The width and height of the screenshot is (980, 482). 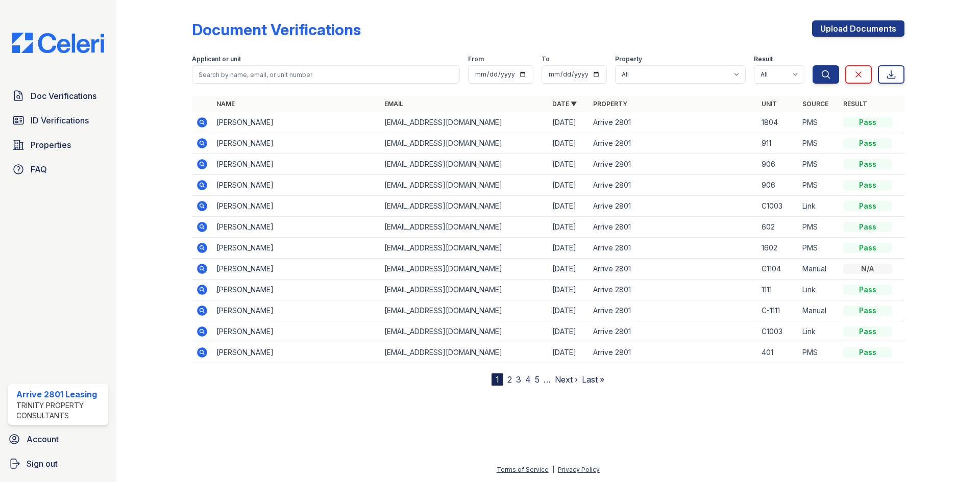 What do you see at coordinates (610, 104) in the screenshot?
I see `a: Property` at bounding box center [610, 104].